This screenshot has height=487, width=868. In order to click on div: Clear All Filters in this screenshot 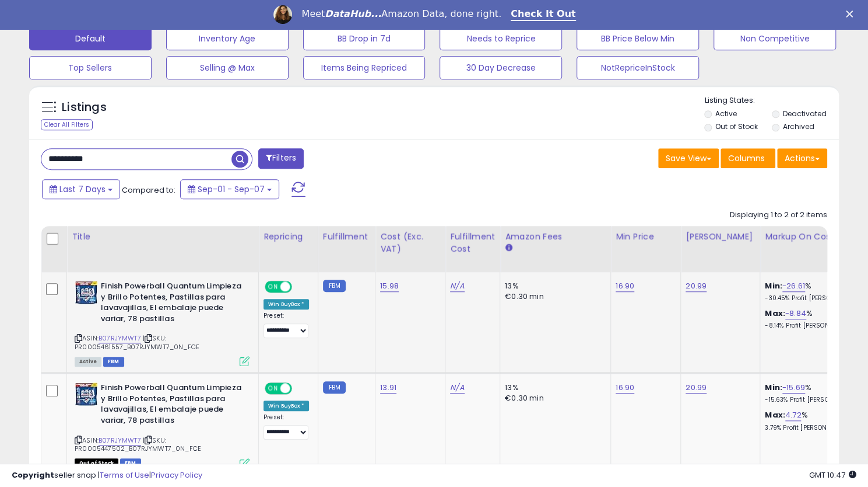, I will do `click(66, 124)`.